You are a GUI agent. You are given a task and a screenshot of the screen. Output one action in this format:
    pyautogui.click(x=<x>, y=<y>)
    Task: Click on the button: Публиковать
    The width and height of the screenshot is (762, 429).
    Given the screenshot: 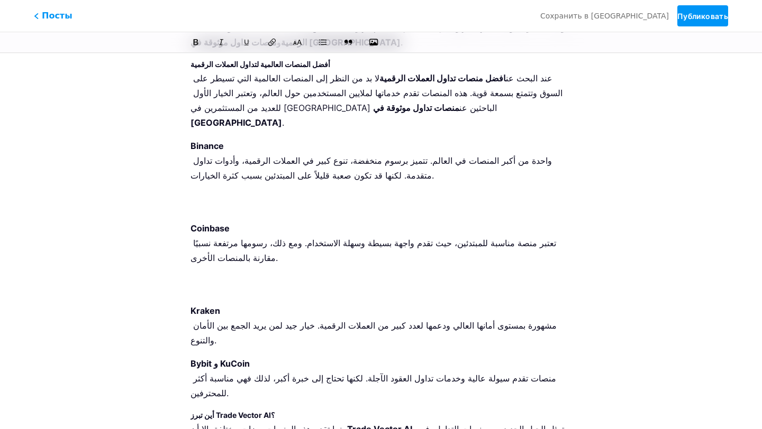 What is the action you would take?
    pyautogui.click(x=702, y=16)
    